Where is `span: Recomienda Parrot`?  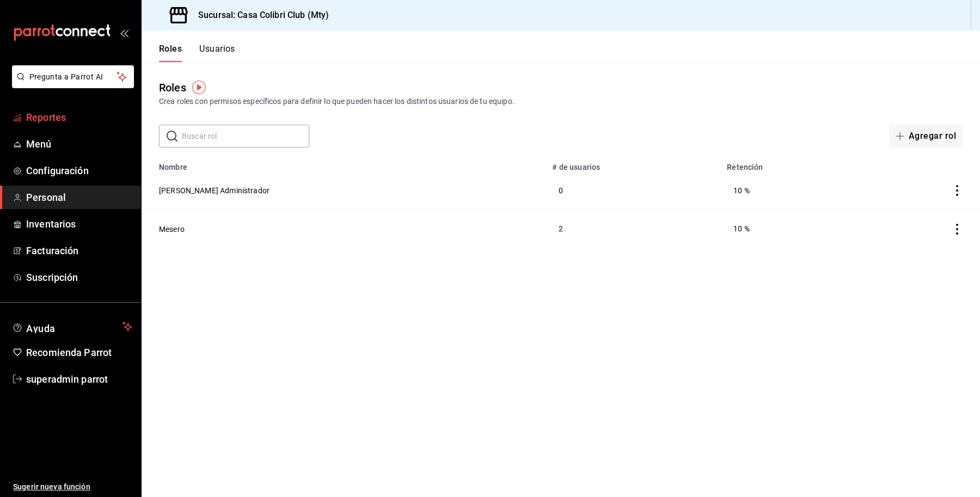
span: Recomienda Parrot is located at coordinates (79, 353).